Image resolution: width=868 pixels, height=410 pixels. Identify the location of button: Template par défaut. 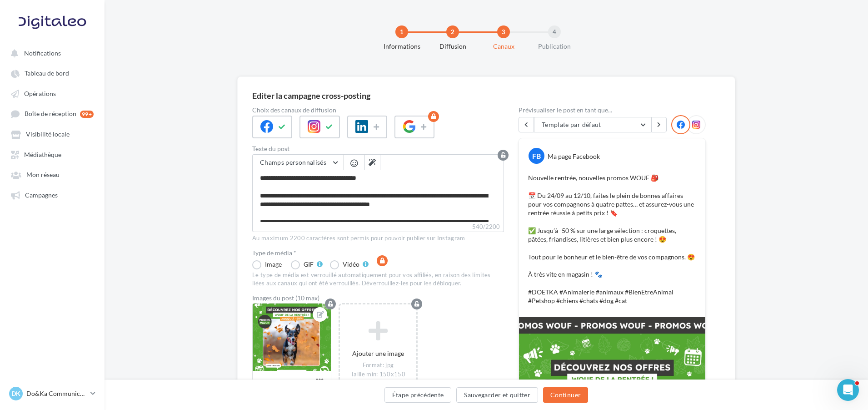
(592, 125).